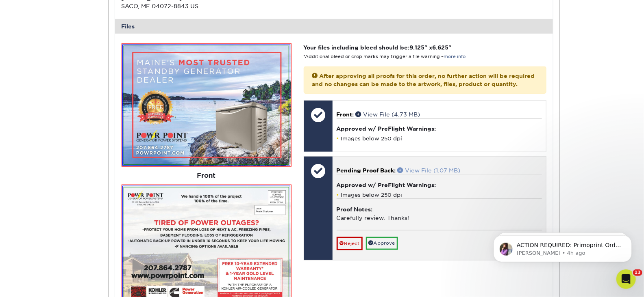 The image size is (644, 297). I want to click on img: Profile image for Erica, so click(24, 31).